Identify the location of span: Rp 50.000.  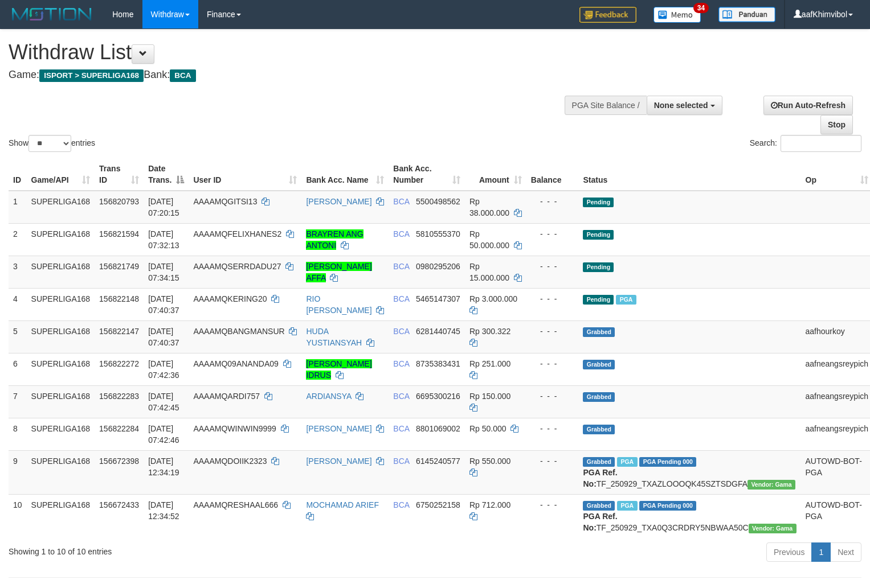
(488, 429).